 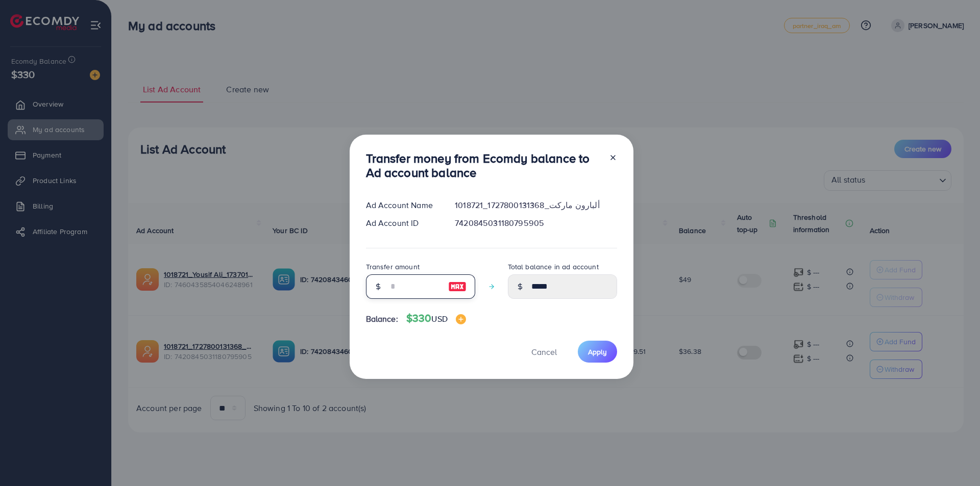 What do you see at coordinates (402, 223) in the screenshot?
I see `div: Ad Account ID` at bounding box center [402, 223].